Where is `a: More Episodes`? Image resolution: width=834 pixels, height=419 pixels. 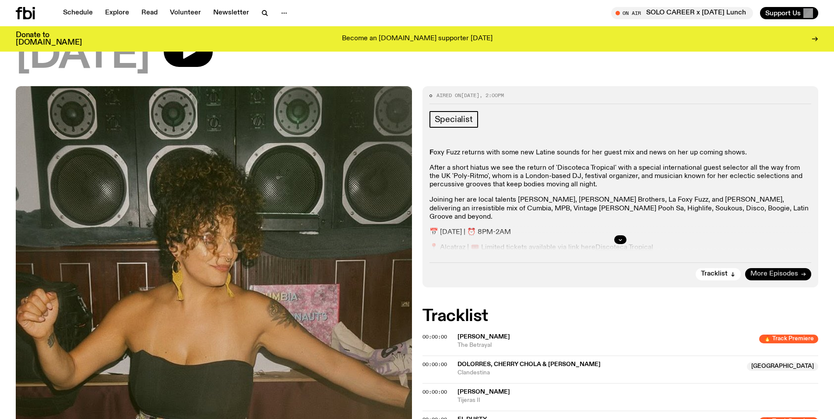
a: More Episodes is located at coordinates (778, 274).